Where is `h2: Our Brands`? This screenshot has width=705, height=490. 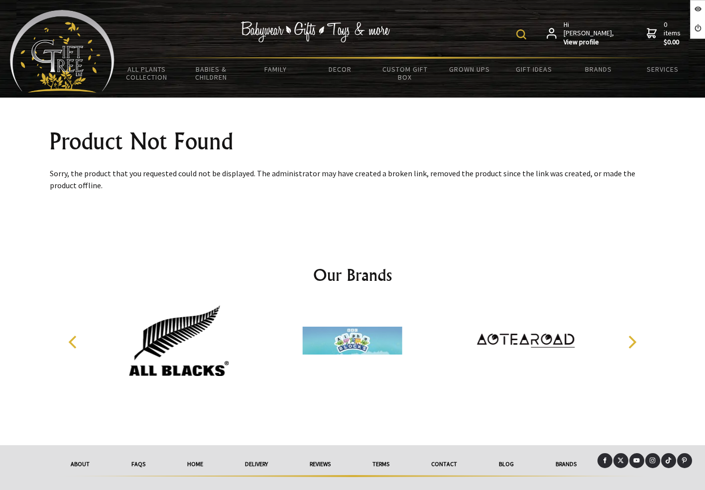 h2: Our Brands is located at coordinates (353, 275).